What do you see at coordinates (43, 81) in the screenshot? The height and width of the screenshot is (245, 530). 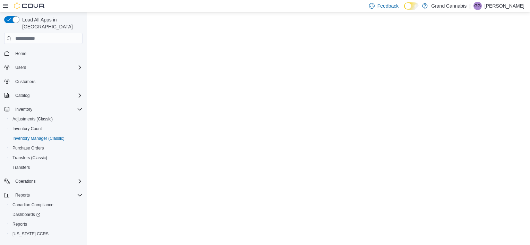 I see `button: Customers` at bounding box center [43, 81].